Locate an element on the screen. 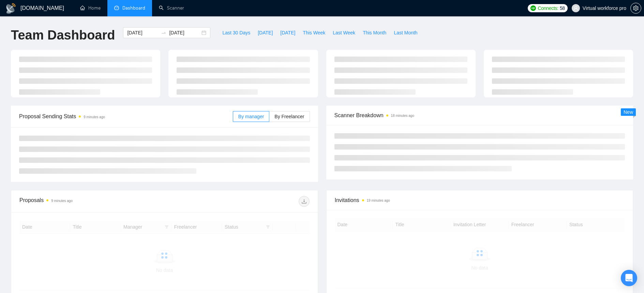 The image size is (644, 293). h1: Team Dashboard is located at coordinates (63, 35).